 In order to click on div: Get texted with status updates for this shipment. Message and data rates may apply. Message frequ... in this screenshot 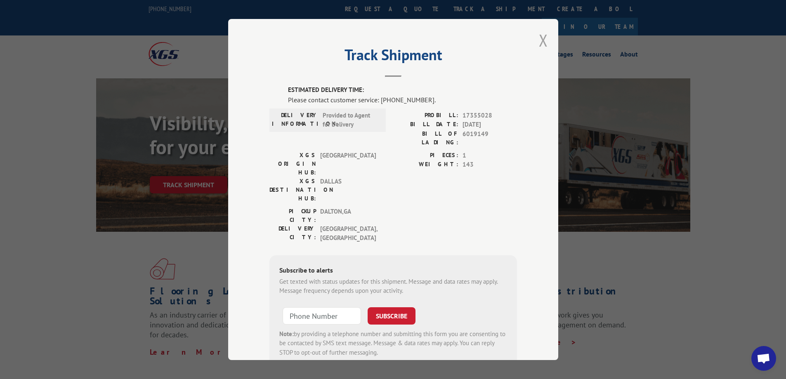, I will do `click(393, 286)`.